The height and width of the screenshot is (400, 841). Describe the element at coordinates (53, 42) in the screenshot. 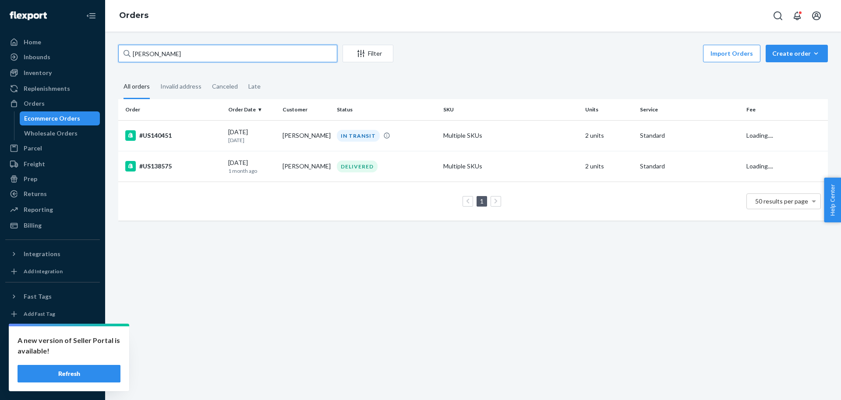

I see `a: Home` at that location.